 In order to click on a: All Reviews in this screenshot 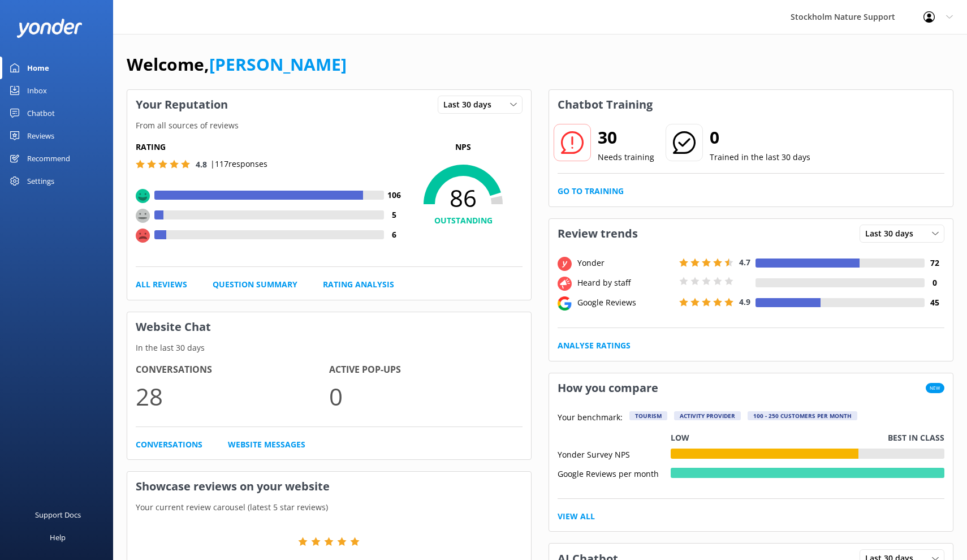, I will do `click(161, 284)`.